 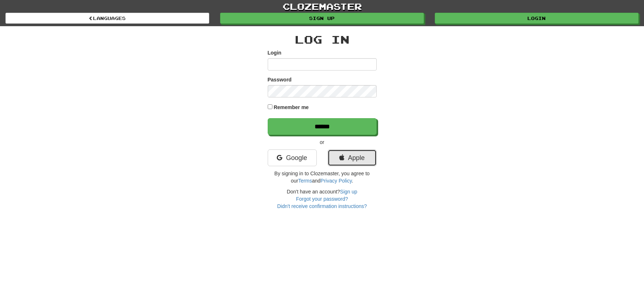 I want to click on a: Languages, so click(x=107, y=18).